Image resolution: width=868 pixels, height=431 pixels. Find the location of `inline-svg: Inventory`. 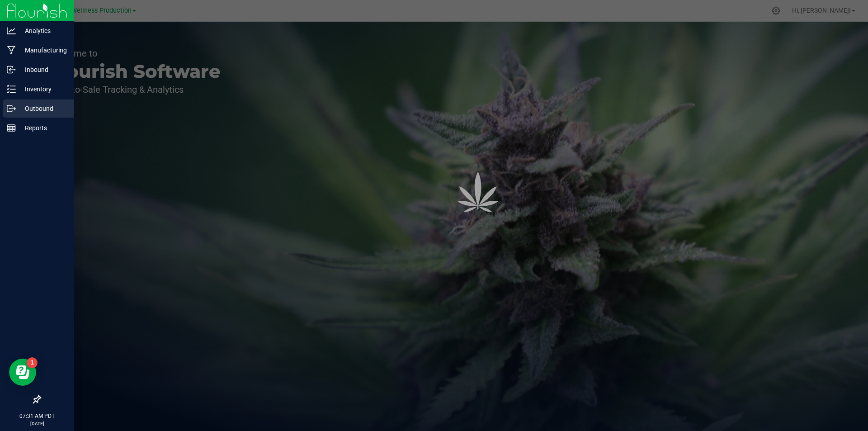

inline-svg: Inventory is located at coordinates (11, 89).